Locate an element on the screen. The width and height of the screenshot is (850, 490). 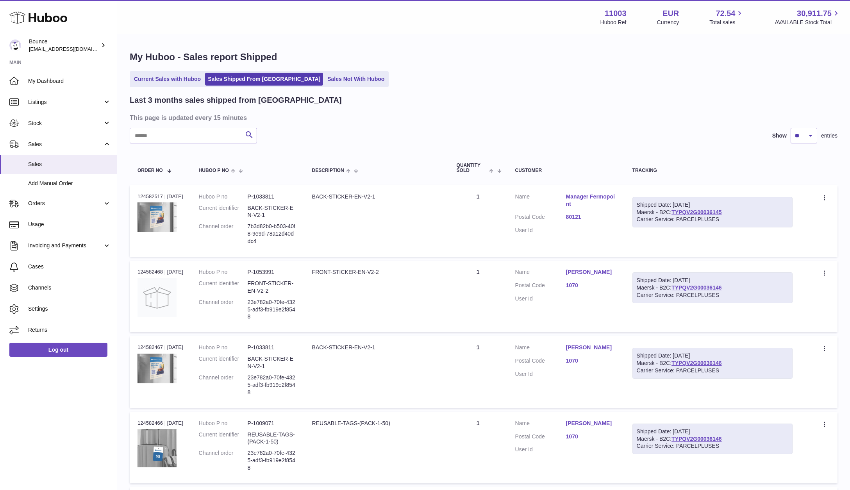
label: Show is located at coordinates (779, 136).